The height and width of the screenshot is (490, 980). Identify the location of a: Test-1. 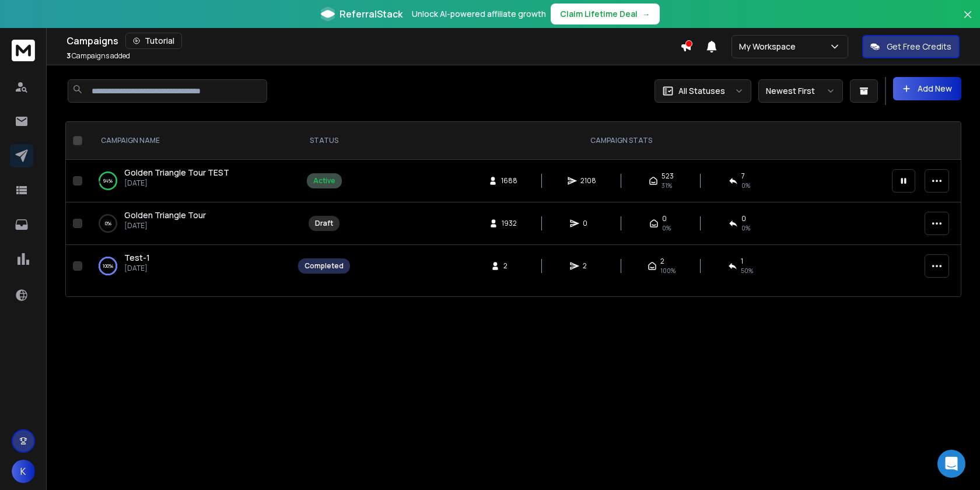
(137, 258).